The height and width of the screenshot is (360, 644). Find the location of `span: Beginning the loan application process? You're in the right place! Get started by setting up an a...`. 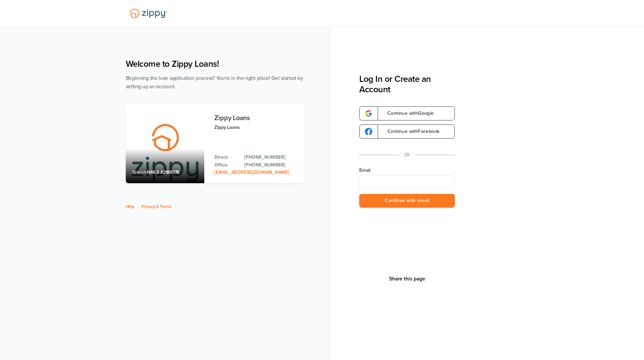

span: Beginning the loan application process? You're in the right place! Get started by setting up an a... is located at coordinates (215, 82).